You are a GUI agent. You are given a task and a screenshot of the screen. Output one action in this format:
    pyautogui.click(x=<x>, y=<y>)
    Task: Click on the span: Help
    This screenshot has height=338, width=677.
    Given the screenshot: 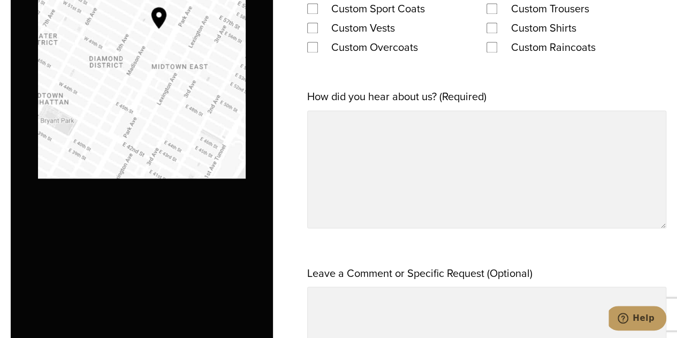 What is the action you would take?
    pyautogui.click(x=35, y=12)
    